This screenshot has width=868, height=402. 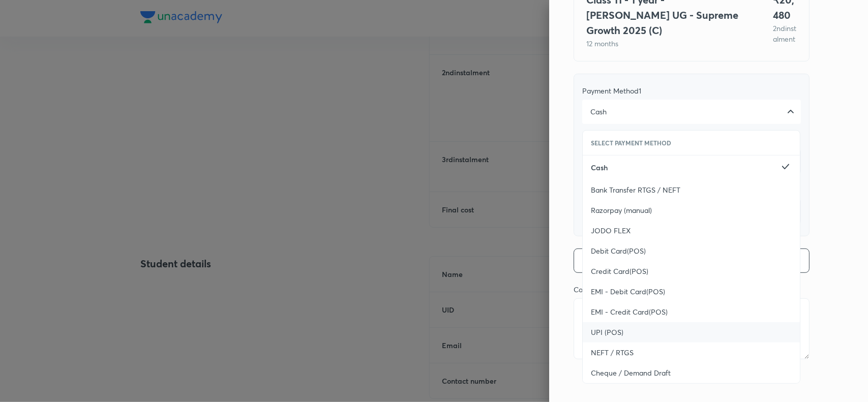 I want to click on a: Cheque / Demand Draft, so click(x=691, y=373).